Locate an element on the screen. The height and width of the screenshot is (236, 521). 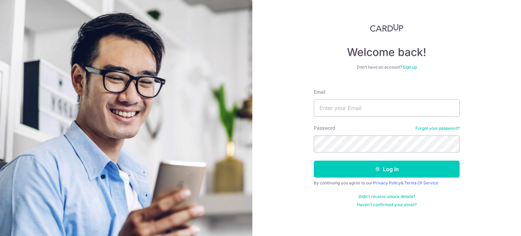
a: Didn't receive unlock details? is located at coordinates (387, 196).